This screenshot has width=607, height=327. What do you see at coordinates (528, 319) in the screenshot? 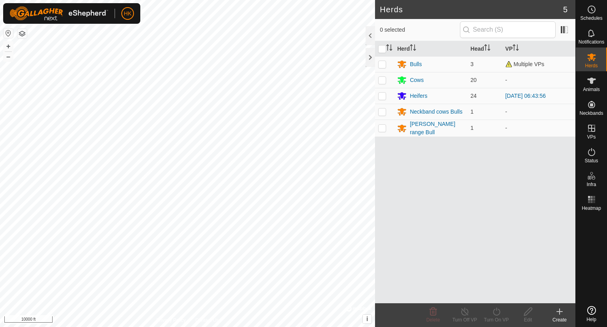
I see `div: Edit` at bounding box center [528, 319].